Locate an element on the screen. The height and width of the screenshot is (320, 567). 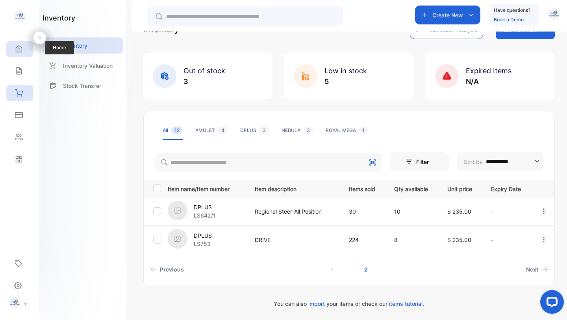
img: profile is located at coordinates (15, 302).